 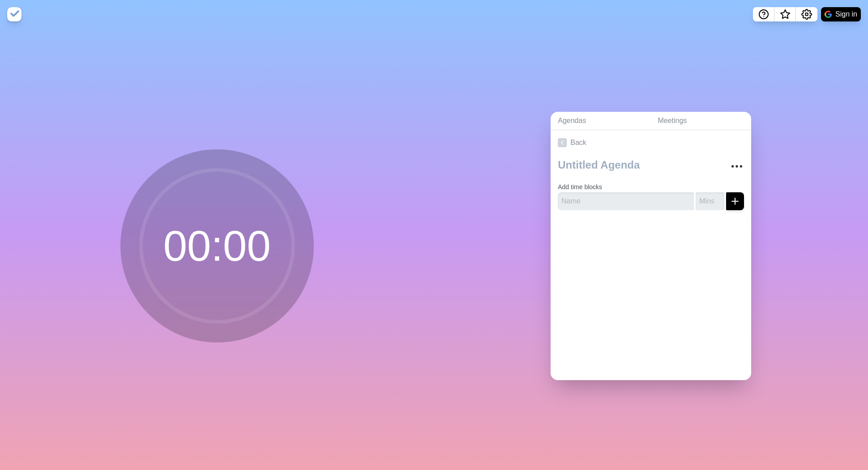 I want to click on a: Meetings, so click(x=701, y=121).